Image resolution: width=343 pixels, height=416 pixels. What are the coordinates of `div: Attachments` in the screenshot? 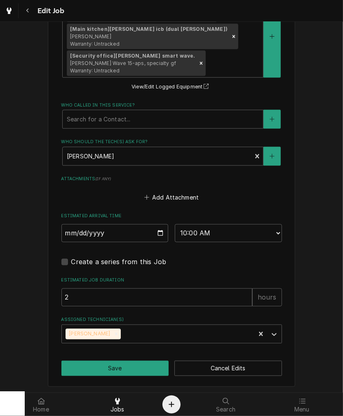 It's located at (171, 189).